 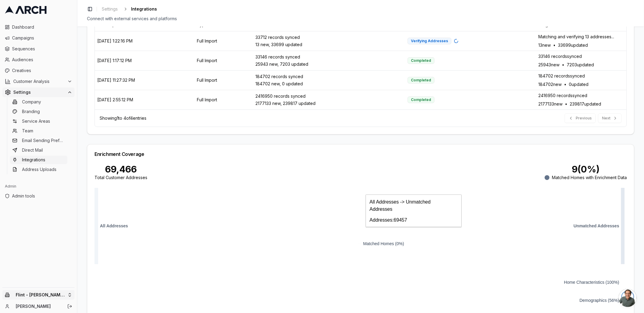 What do you see at coordinates (38, 112) in the screenshot?
I see `a: Branding` at bounding box center [38, 112].